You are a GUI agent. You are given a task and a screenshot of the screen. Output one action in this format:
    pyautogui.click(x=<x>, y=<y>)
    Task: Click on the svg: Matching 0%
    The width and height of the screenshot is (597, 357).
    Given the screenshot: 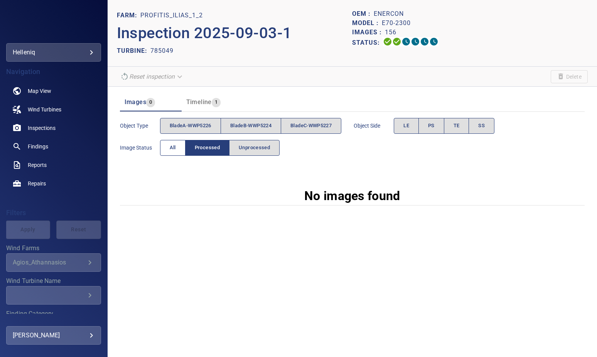 What is the action you would take?
    pyautogui.click(x=424, y=42)
    